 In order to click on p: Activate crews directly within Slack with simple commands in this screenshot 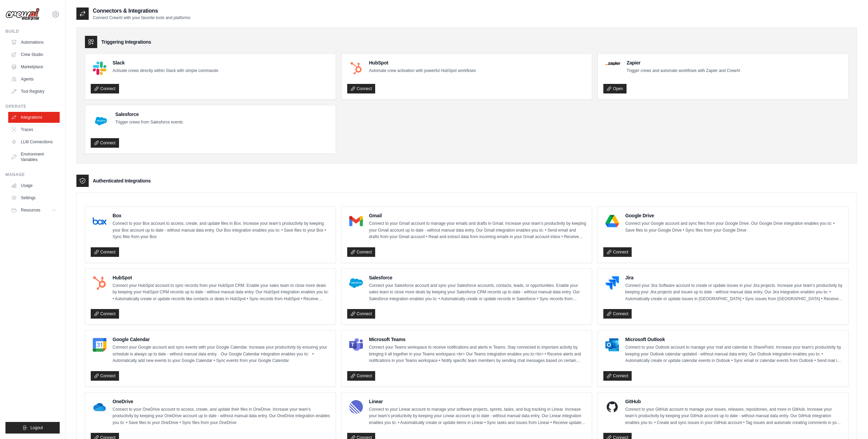, I will do `click(165, 71)`.